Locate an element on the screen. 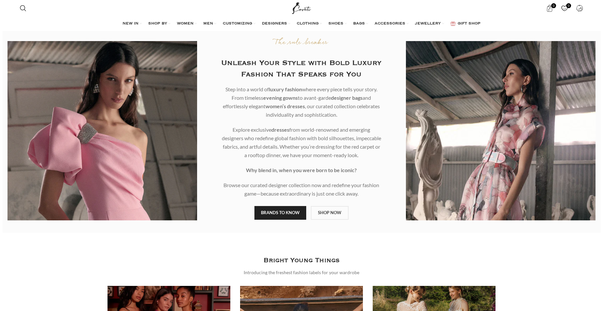 The height and width of the screenshot is (311, 603). a: SHOP BY is located at coordinates (159, 24).